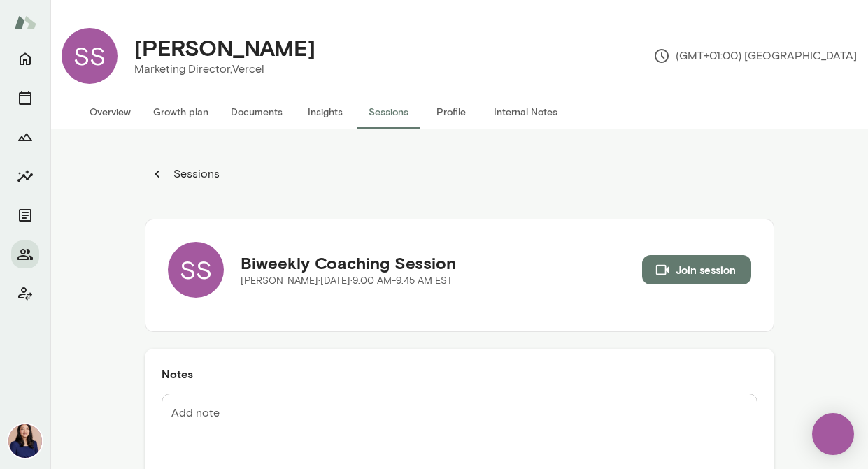 This screenshot has height=469, width=868. What do you see at coordinates (225, 69) in the screenshot?
I see `p: Marketing Director, Vercel` at bounding box center [225, 69].